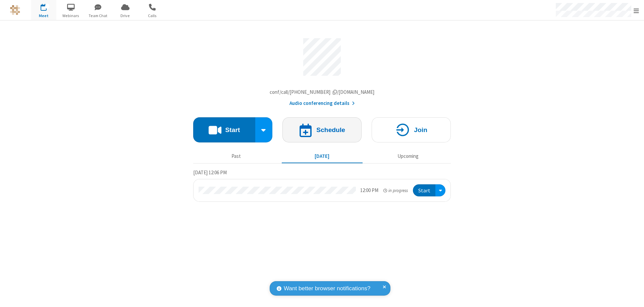  Describe the element at coordinates (421, 130) in the screenshot. I see `h4: Join` at that location.